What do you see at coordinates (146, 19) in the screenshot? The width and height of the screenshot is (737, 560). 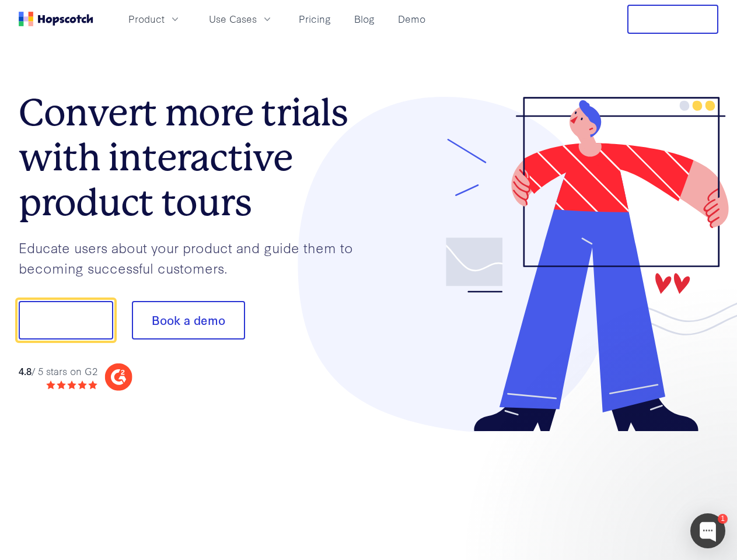 I see `span: Product` at bounding box center [146, 19].